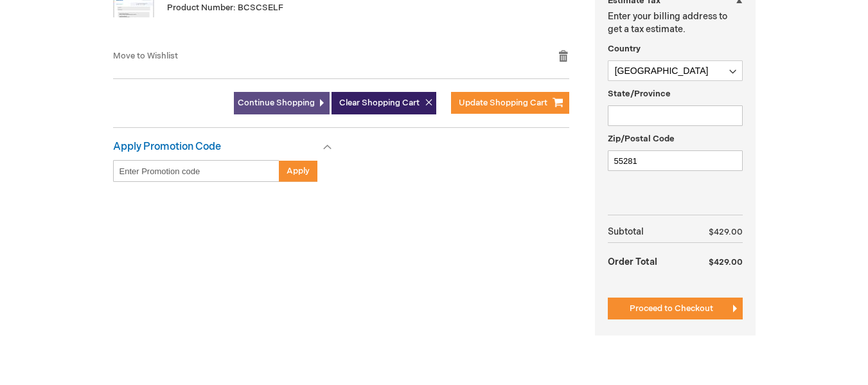 The image size is (868, 385). I want to click on a: Move to Wishlist, so click(145, 56).